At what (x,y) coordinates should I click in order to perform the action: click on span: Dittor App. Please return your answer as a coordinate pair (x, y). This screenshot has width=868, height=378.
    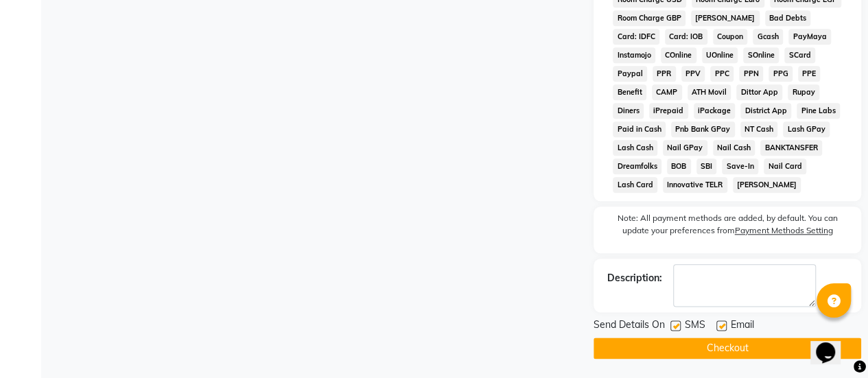
    Looking at the image, I should click on (759, 92).